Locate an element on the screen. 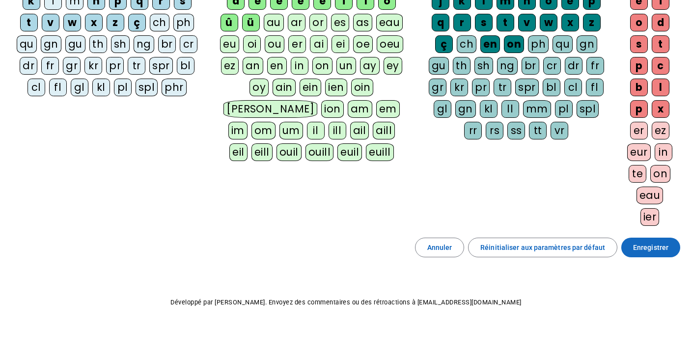 The width and height of the screenshot is (692, 355). div: te is located at coordinates (638, 174).